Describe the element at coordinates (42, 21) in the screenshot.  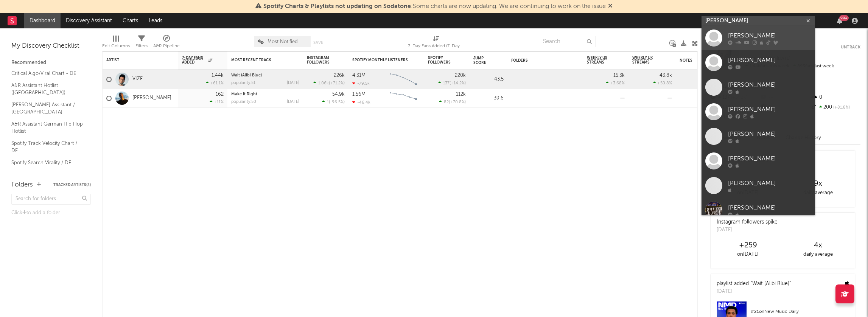
I see `a: Dashboard` at that location.